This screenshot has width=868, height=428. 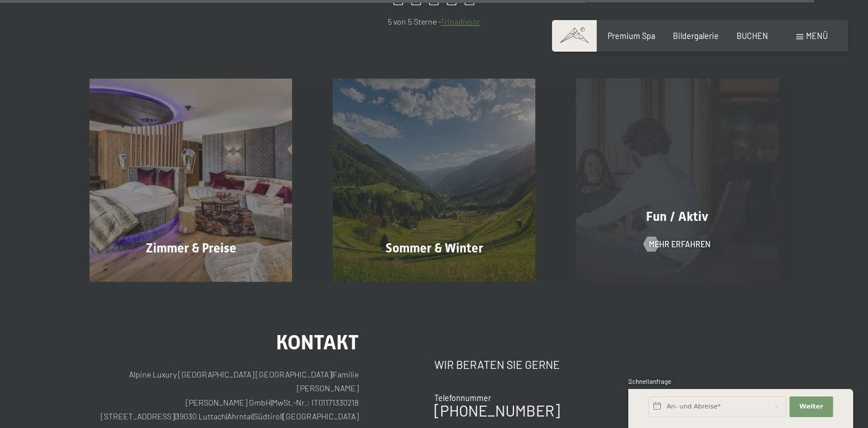 I want to click on span: Menü, so click(x=817, y=35).